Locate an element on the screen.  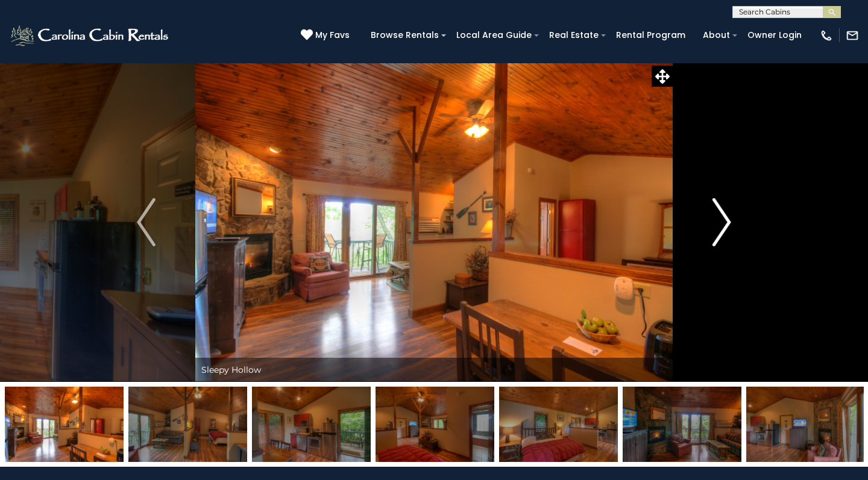
img: 163260937 is located at coordinates (64, 424).